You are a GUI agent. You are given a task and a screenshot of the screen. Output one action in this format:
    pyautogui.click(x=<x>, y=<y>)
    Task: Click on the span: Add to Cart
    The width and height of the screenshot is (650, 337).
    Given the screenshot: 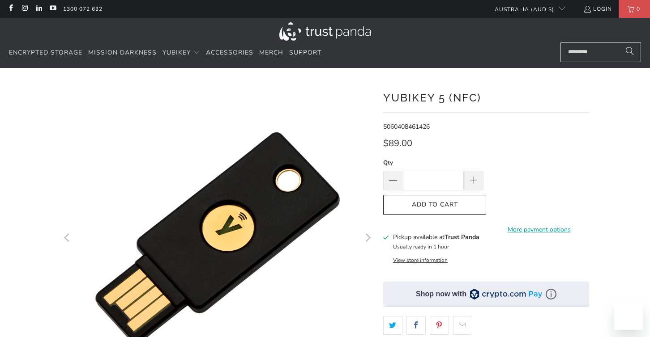 What is the action you would take?
    pyautogui.click(x=435, y=205)
    